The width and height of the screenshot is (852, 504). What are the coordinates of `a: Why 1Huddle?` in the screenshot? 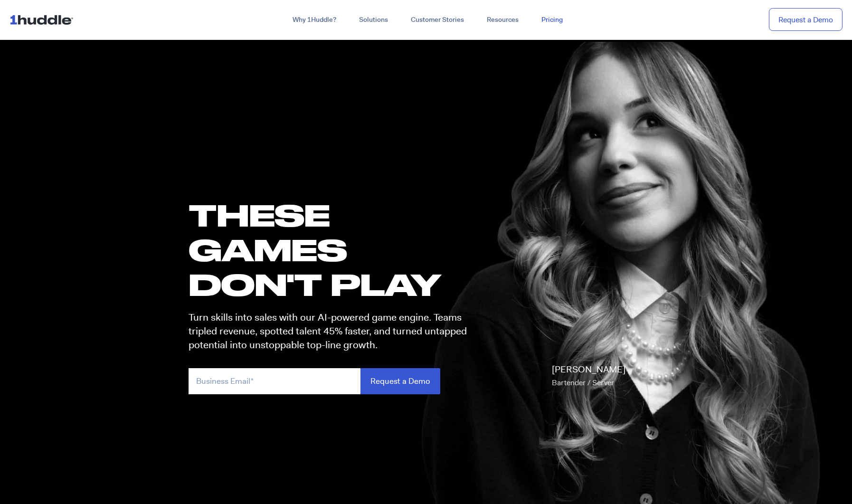 It's located at (315, 20).